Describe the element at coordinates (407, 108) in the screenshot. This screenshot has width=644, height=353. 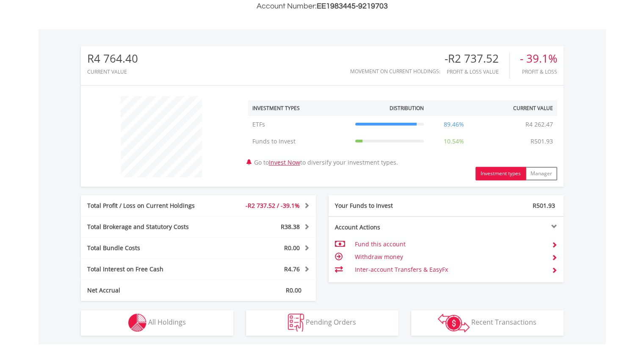
I see `div: Distribution` at that location.